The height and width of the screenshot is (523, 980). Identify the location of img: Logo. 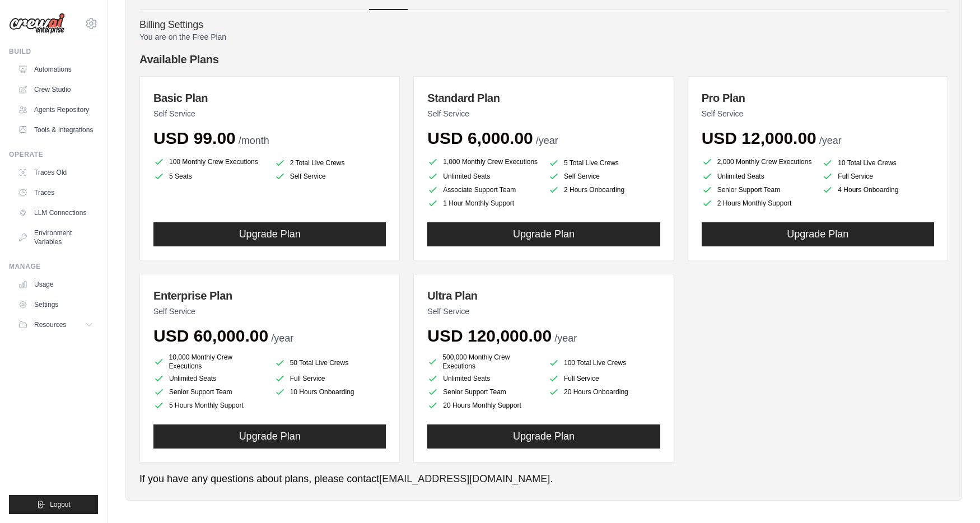
(37, 23).